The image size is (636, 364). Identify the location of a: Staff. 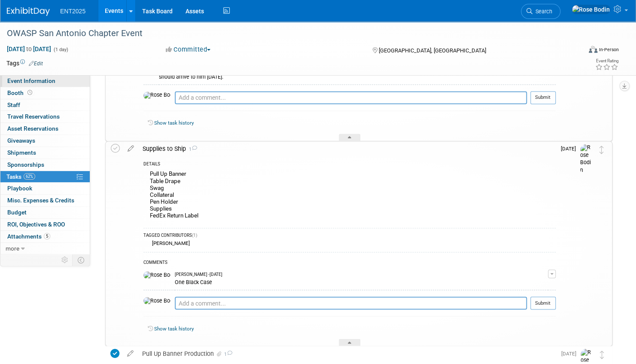
(45, 105).